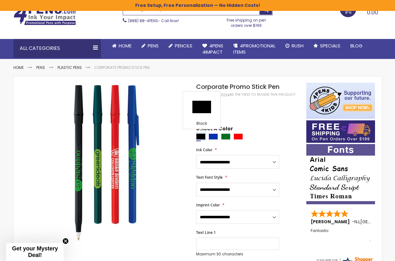 The image size is (395, 261). What do you see at coordinates (246, 22) in the screenshot?
I see `div: Free shipping on pen orders over $199` at bounding box center [246, 22].